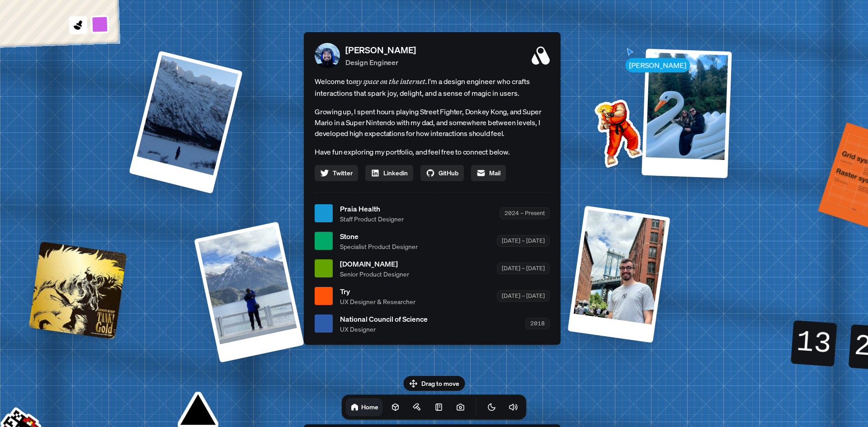 The height and width of the screenshot is (427, 868). Describe the element at coordinates (381, 62) in the screenshot. I see `p: Design Engineer` at that location.